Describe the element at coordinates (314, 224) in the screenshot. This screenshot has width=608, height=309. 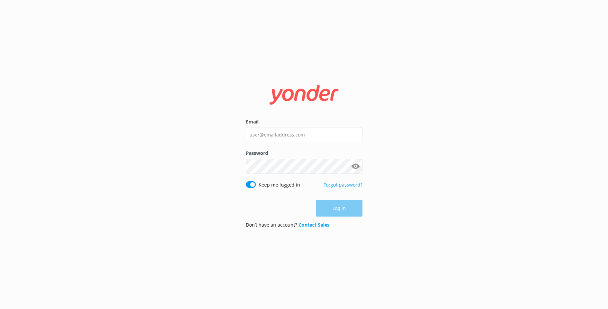
I see `a: Contact Sales` at that location.